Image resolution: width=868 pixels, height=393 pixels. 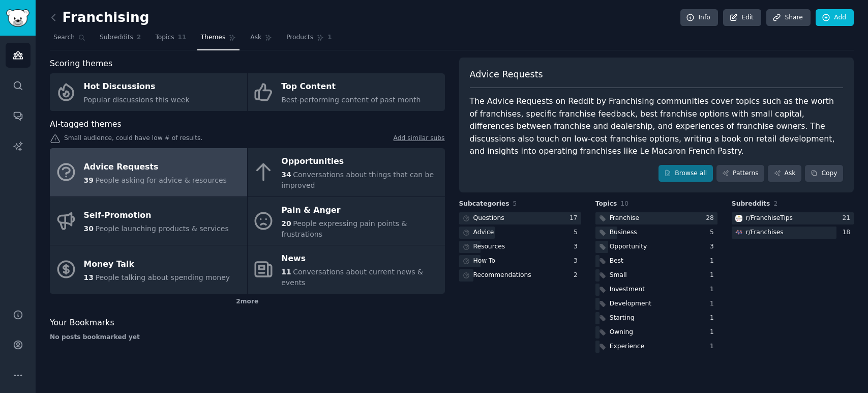 I want to click on a: Pain & Anger20People expressing pain points & frustrations, so click(x=346, y=221).